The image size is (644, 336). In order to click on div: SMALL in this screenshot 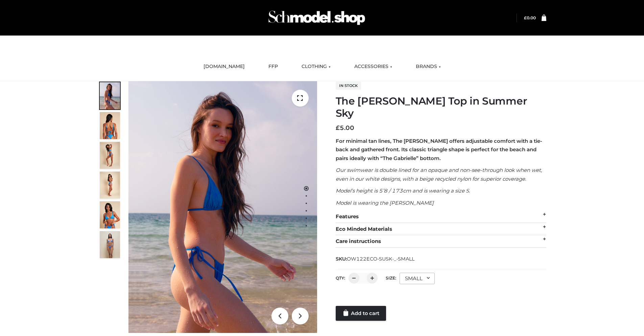, I will do `click(417, 278)`.